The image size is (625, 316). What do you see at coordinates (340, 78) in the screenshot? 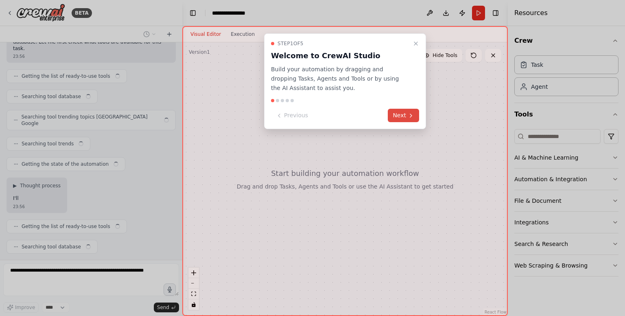
I see `p: Build your automation by dragging and dropping Tasks, Agents and Tools or by using the AI Assista...` at bounding box center [340, 78].